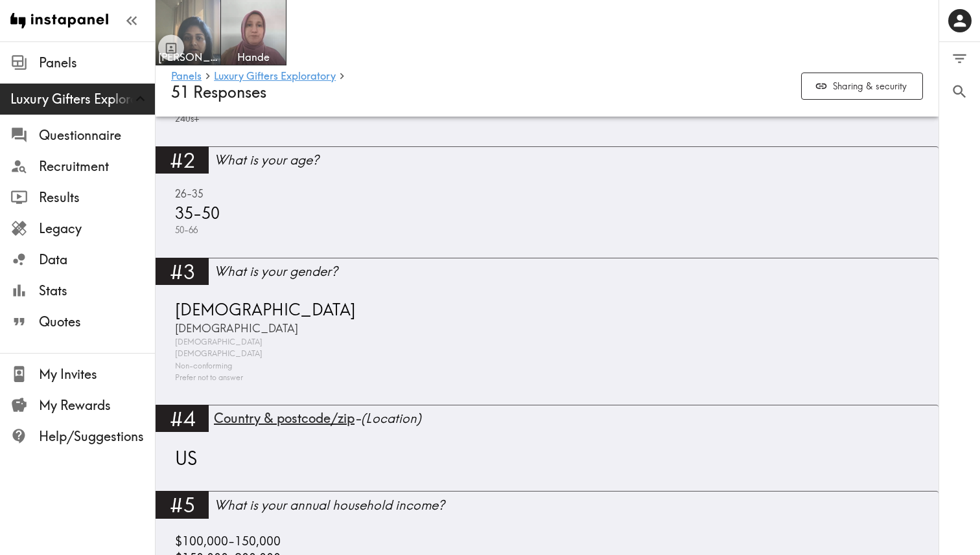  What do you see at coordinates (577, 506) in the screenshot?
I see `div: What is your annual household income?` at bounding box center [577, 506].